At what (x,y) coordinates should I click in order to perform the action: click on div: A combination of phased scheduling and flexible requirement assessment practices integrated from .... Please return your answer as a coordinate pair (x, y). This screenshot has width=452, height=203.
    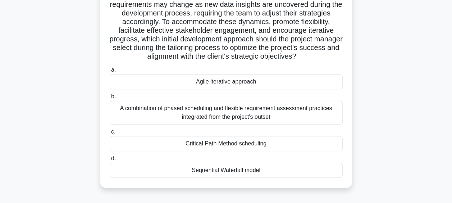
    Looking at the image, I should click on (226, 113).